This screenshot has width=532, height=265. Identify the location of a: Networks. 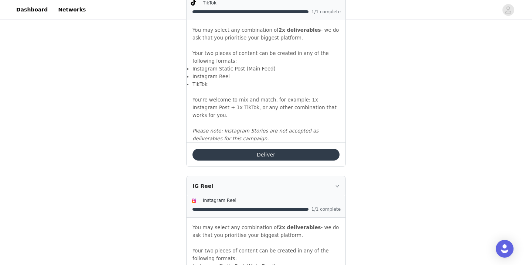
(72, 10).